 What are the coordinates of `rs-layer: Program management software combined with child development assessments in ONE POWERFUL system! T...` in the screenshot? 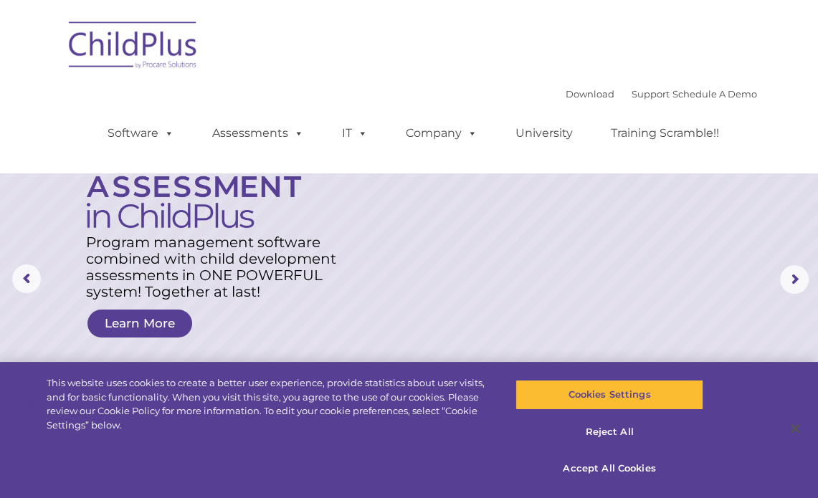 It's located at (217, 267).